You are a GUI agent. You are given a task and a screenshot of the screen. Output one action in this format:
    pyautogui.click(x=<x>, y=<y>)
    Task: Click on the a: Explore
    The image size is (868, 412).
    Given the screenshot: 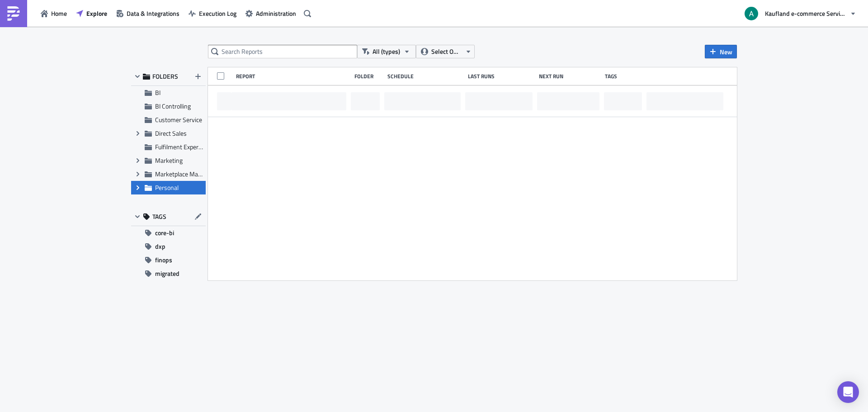 What is the action you would take?
    pyautogui.click(x=91, y=13)
    